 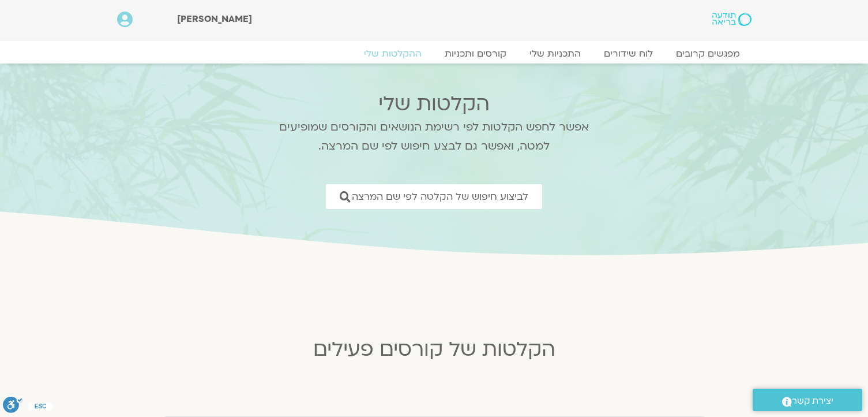 What do you see at coordinates (434, 137) in the screenshot?
I see `p: אפשר לחפש הקלטות לפי רשימת הנושאים והקורסים שמופיעים למטה, ואפשר גם לבצע חיפוש לפי שם המרצה.` at bounding box center [434, 137].